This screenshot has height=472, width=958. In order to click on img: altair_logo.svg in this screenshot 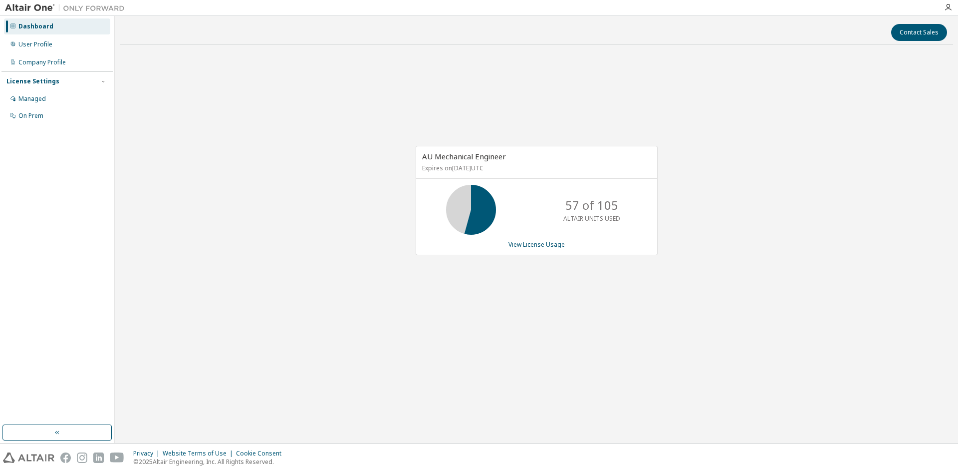, I will do `click(28, 457)`.